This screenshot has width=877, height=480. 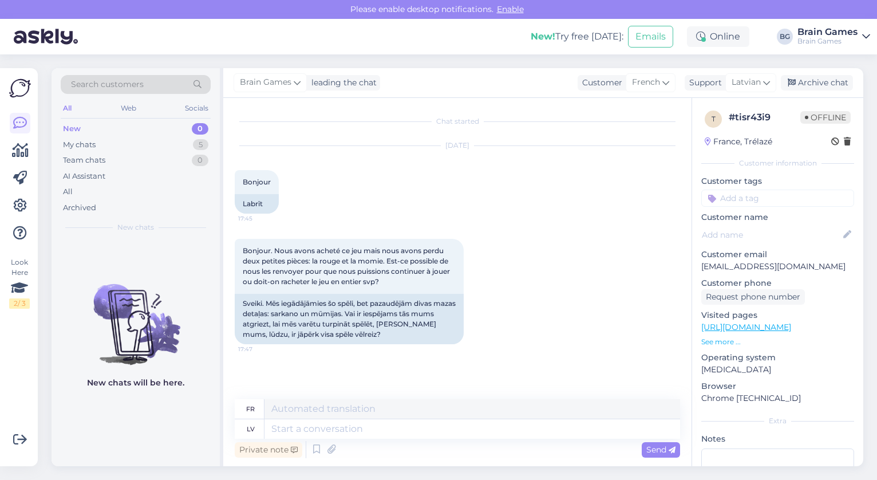 I want to click on div: Online, so click(x=718, y=37).